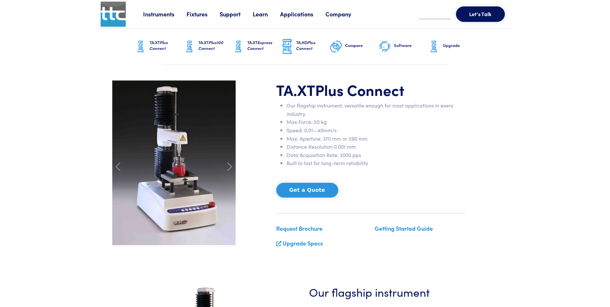  What do you see at coordinates (266, 14) in the screenshot?
I see `a: Learn` at bounding box center [266, 14].